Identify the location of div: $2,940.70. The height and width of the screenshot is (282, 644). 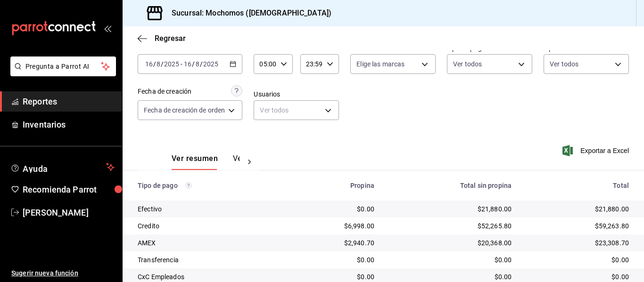
(331, 244).